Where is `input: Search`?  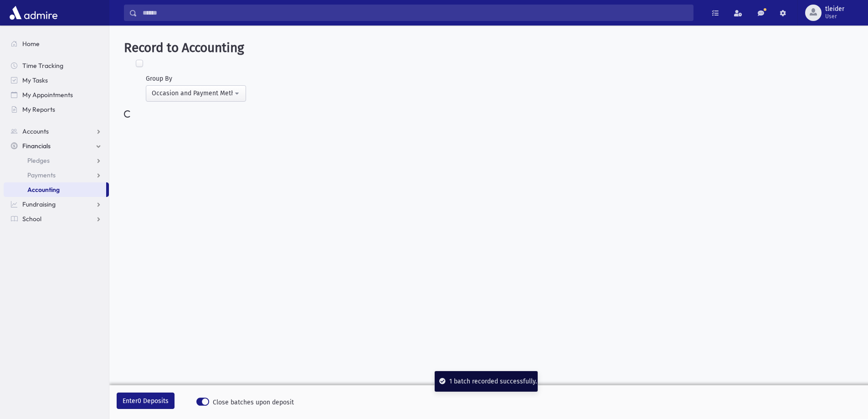 input: Search is located at coordinates (415, 13).